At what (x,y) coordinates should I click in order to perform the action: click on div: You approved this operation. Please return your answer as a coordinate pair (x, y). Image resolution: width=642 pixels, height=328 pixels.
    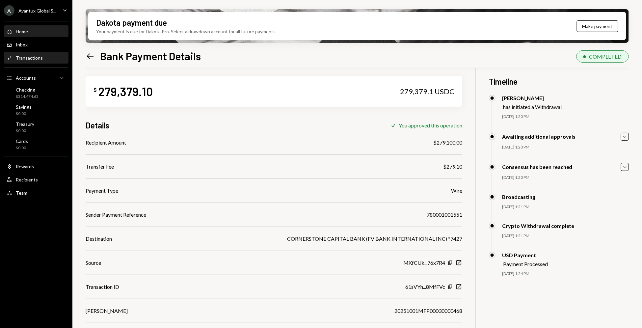
    Looking at the image, I should click on (430, 125).